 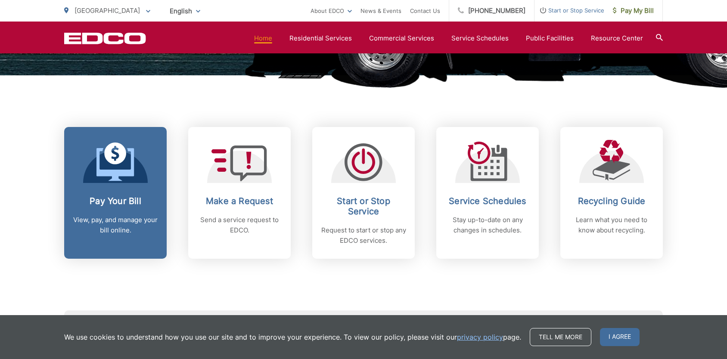 I want to click on a: Residential Services, so click(x=321, y=38).